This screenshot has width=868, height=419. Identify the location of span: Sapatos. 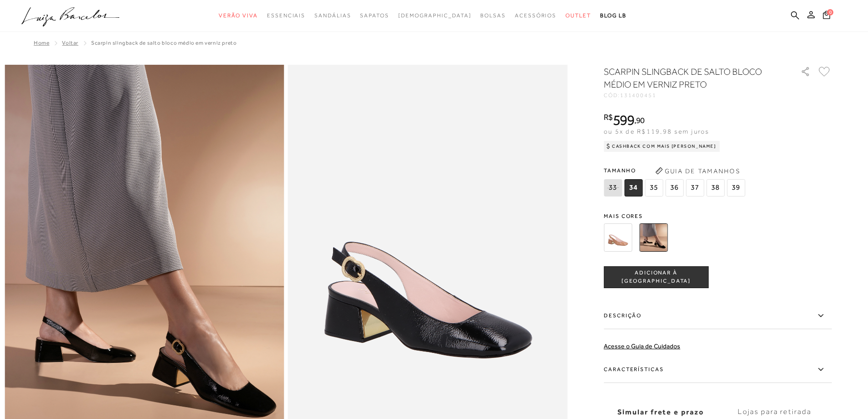
(374, 15).